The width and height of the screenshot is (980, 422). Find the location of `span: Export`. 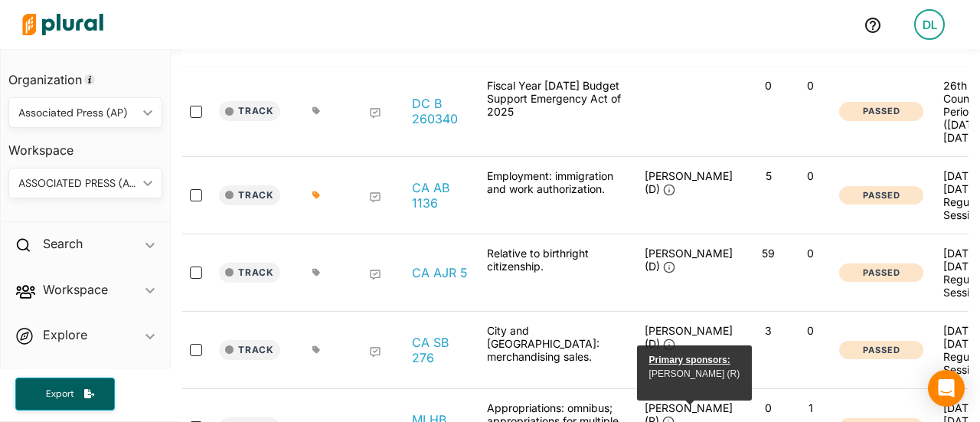

span: Export is located at coordinates (60, 394).